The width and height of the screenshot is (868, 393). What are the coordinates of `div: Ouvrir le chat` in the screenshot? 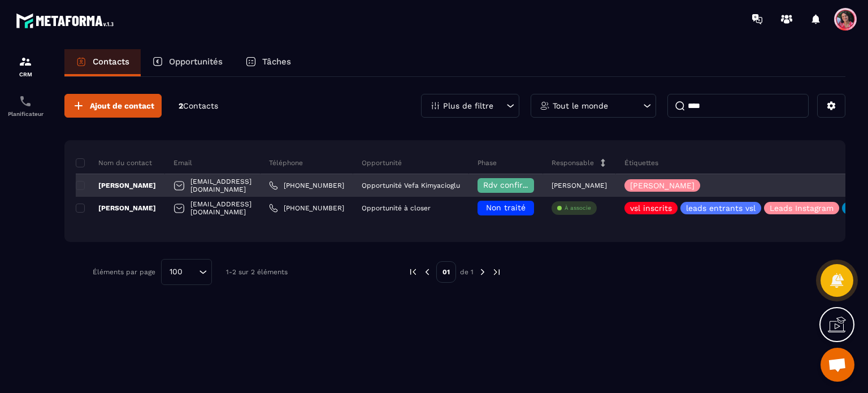 It's located at (837, 364).